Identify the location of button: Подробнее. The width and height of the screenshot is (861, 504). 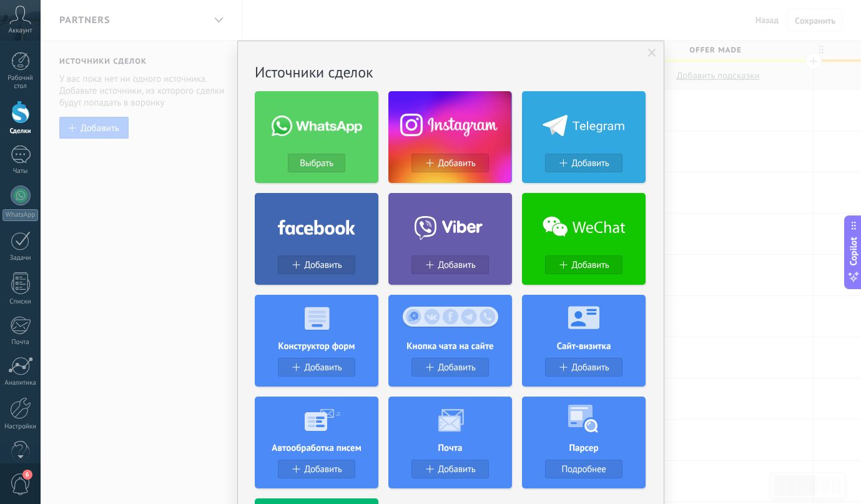
(584, 469).